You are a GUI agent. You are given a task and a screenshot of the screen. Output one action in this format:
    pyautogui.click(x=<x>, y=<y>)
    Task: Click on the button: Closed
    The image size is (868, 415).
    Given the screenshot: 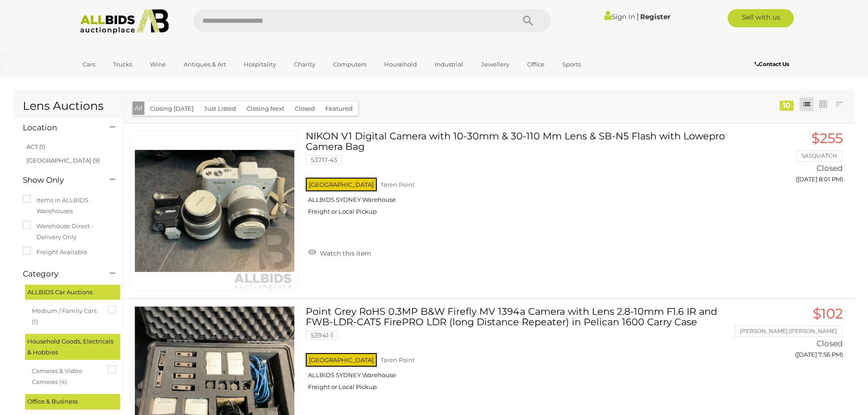 What is the action you would take?
    pyautogui.click(x=304, y=108)
    